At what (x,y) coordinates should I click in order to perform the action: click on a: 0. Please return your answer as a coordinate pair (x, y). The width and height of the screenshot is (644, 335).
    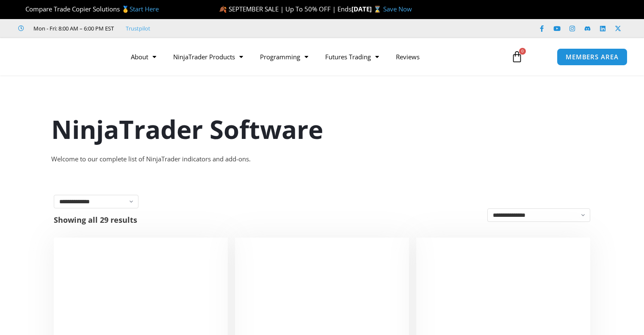
    Looking at the image, I should click on (517, 57).